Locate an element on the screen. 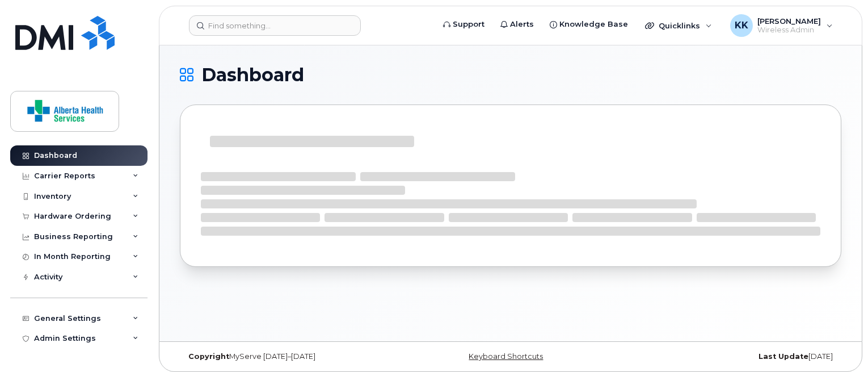  span: Dashboard is located at coordinates (252, 75).